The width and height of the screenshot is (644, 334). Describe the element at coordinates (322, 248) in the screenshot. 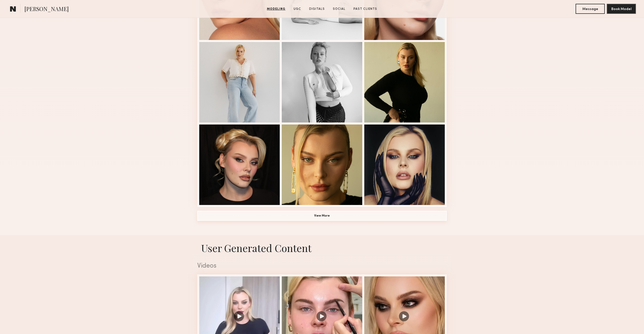

I see `h1: User Generated Content` at that location.